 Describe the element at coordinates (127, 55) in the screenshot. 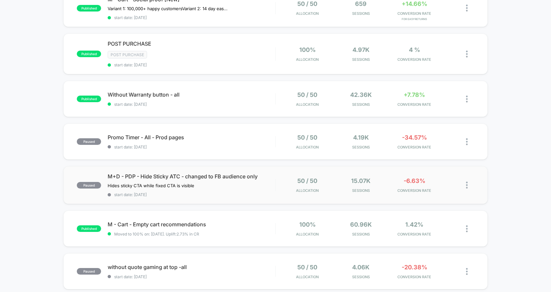

I see `span: Post Purchase` at that location.